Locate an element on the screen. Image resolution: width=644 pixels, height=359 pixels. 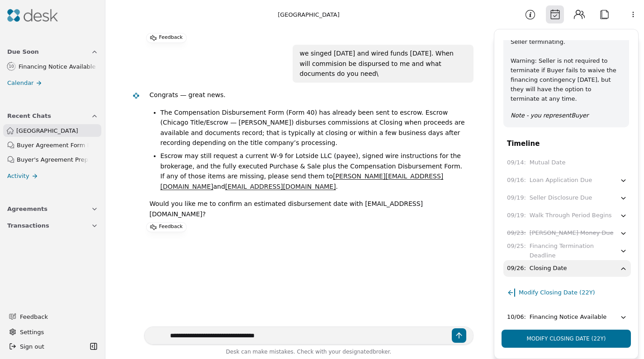
div: Desk can make mistakes. Check with your broker. is located at coordinates (309, 353).